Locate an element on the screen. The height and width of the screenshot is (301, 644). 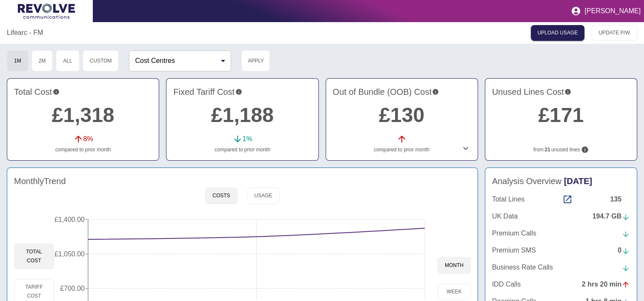
svg: This is the total charges incurred over 1 months is located at coordinates (56, 92).